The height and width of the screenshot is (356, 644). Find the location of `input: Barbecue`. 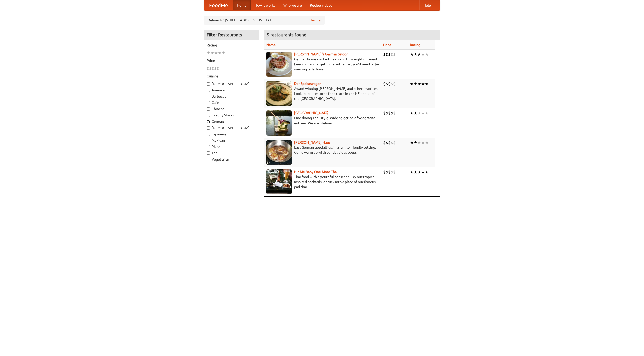

input: Barbecue is located at coordinates (208, 97).